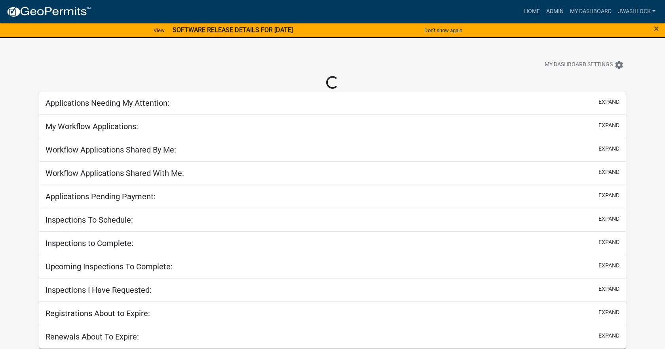 The height and width of the screenshot is (349, 665). Describe the element at coordinates (89, 220) in the screenshot. I see `h5: Inspections To Schedule:` at that location.